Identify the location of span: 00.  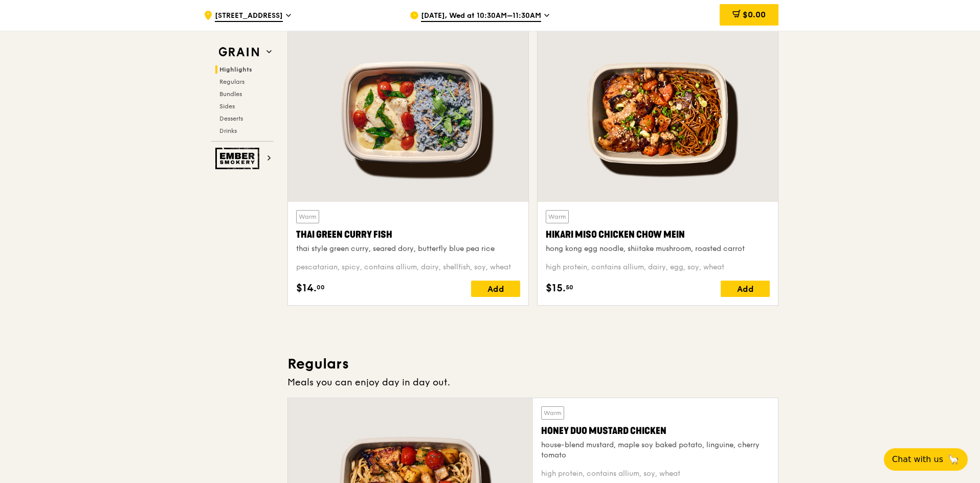
(321, 287).